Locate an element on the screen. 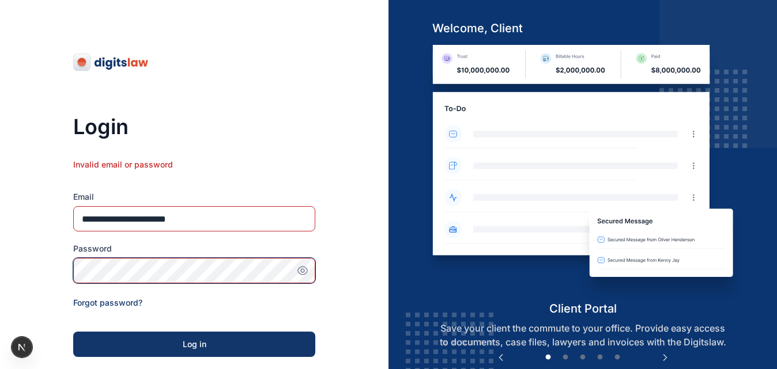 This screenshot has height=369, width=777. img: client-portal is located at coordinates (583, 172).